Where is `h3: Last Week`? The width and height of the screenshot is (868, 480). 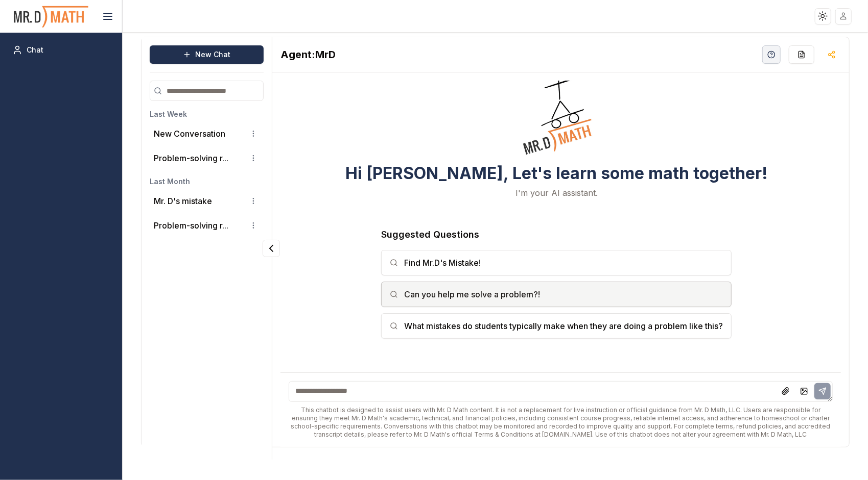 h3: Last Week is located at coordinates (206, 115).